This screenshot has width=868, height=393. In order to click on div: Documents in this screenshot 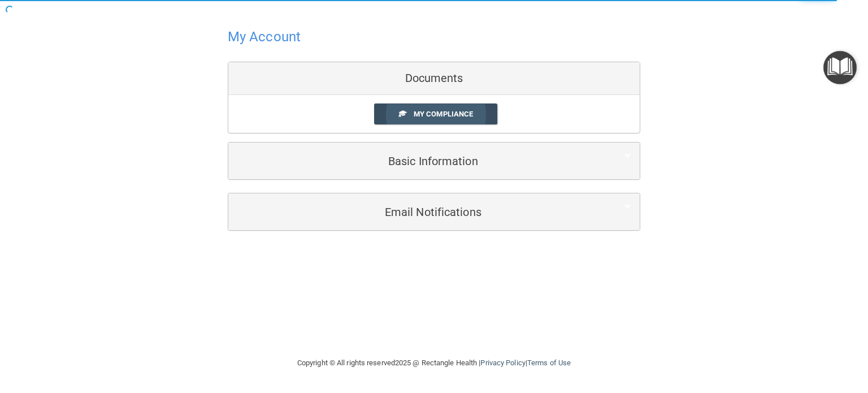, I will do `click(434, 79)`.